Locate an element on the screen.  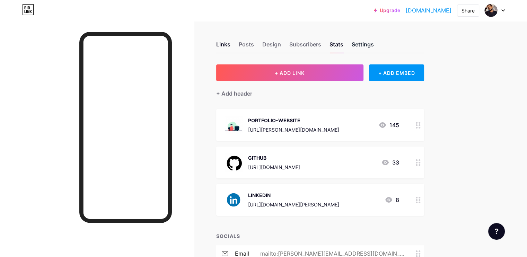
img: GITHUB is located at coordinates (233, 162).